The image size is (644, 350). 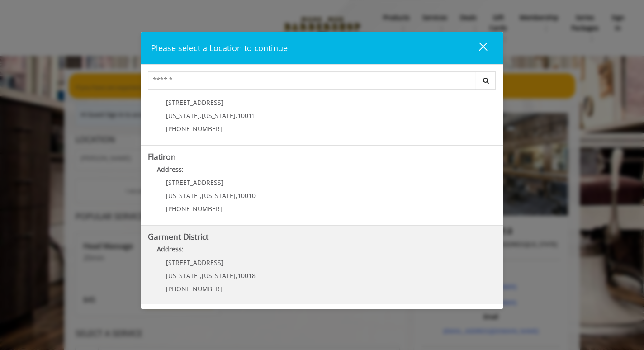 What do you see at coordinates (312, 81) in the screenshot?
I see `input: Search Center` at bounding box center [312, 81].